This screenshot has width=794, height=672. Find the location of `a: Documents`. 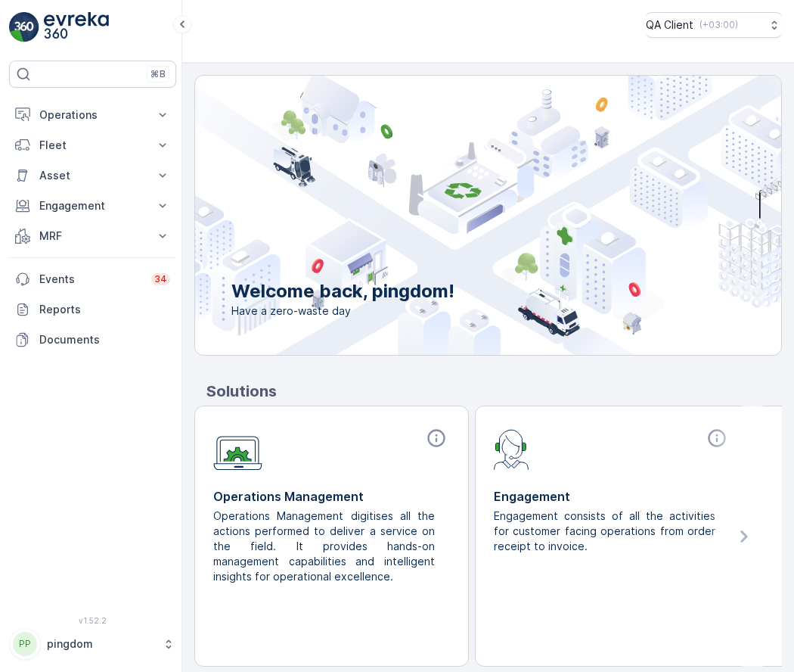

a: Documents is located at coordinates (92, 339).